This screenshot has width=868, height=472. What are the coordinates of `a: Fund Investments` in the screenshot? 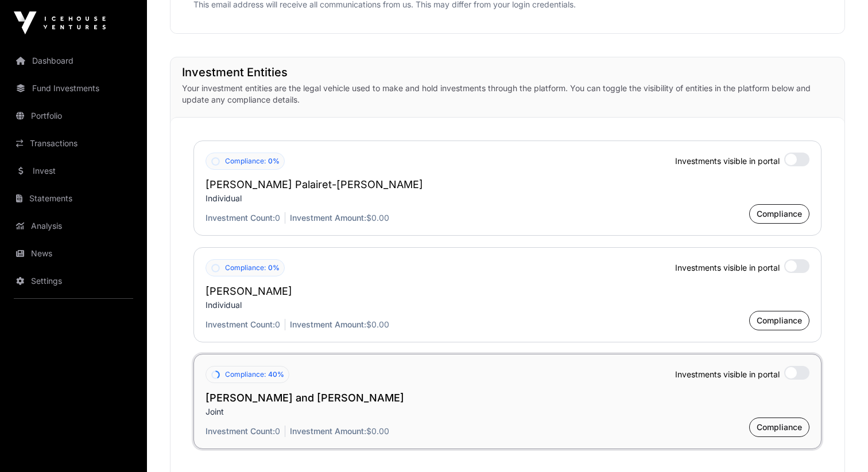 It's located at (73, 88).